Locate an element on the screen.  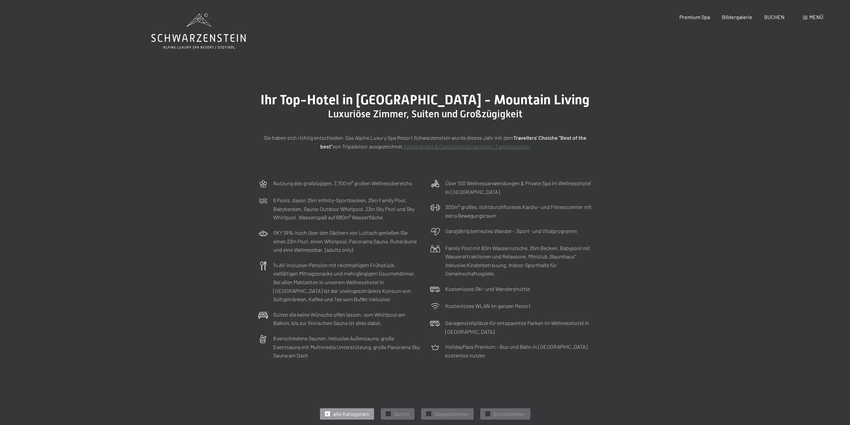
p: Family Pool mit 60m Wasserrutsche, 25m Becken, Babypool mit Wasserattraktionen und Relaxzone. Min... is located at coordinates (519, 261).